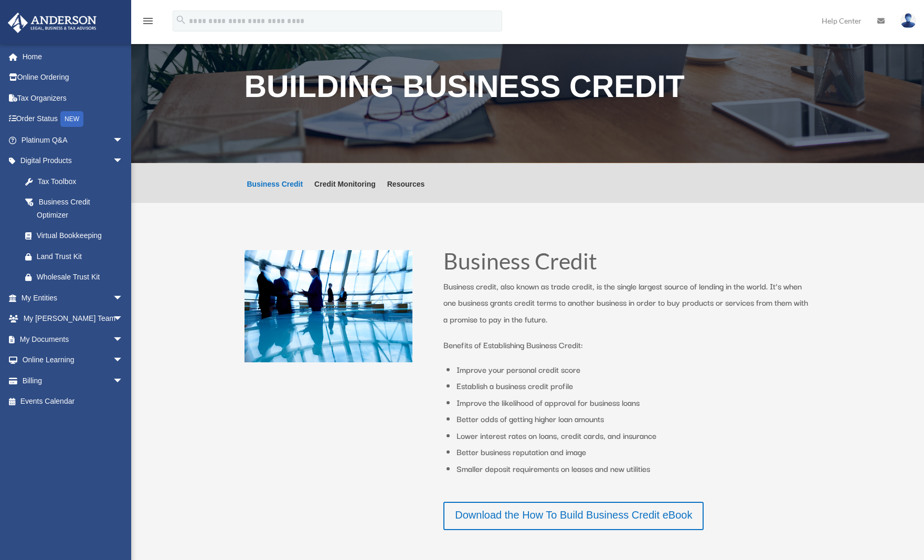  What do you see at coordinates (73, 57) in the screenshot?
I see `a: Home` at bounding box center [73, 57].